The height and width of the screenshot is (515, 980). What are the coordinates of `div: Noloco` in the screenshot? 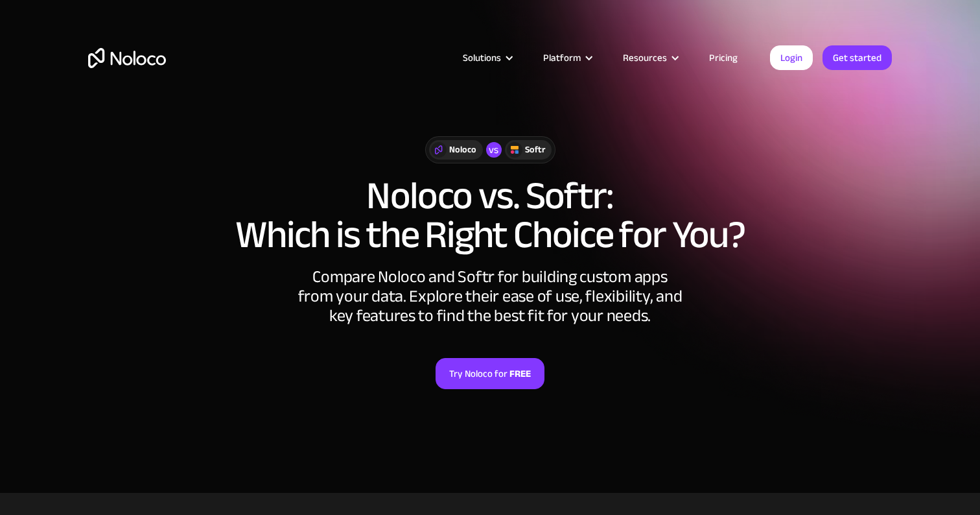 It's located at (463, 150).